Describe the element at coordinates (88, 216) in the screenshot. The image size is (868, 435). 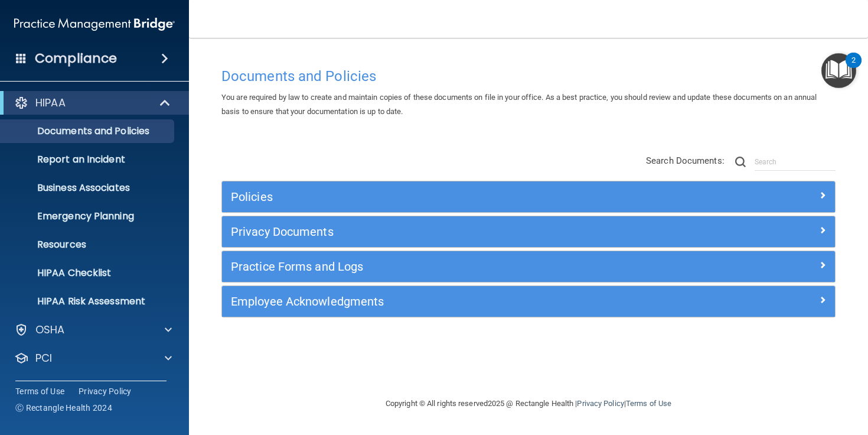
I see `p: Emergency Planning` at that location.